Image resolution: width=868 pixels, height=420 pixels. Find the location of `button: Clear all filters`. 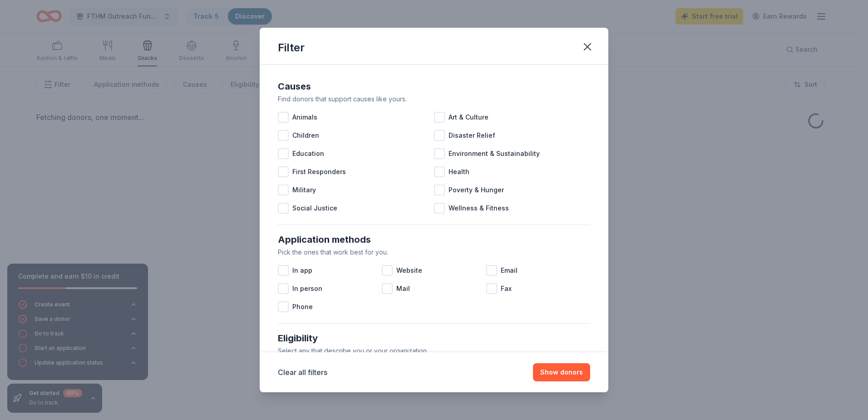

button: Clear all filters is located at coordinates (302, 373).